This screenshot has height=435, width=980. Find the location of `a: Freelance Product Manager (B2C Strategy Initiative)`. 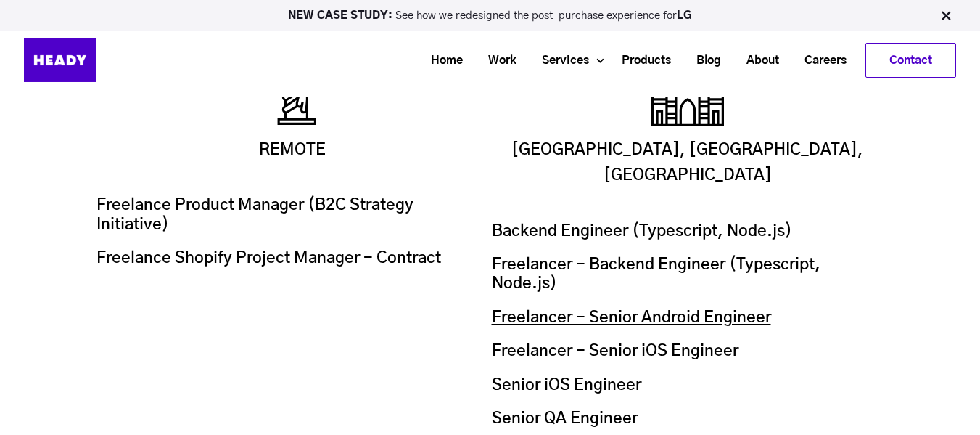

a: Freelance Product Manager (B2C Strategy Initiative) is located at coordinates (254, 214).